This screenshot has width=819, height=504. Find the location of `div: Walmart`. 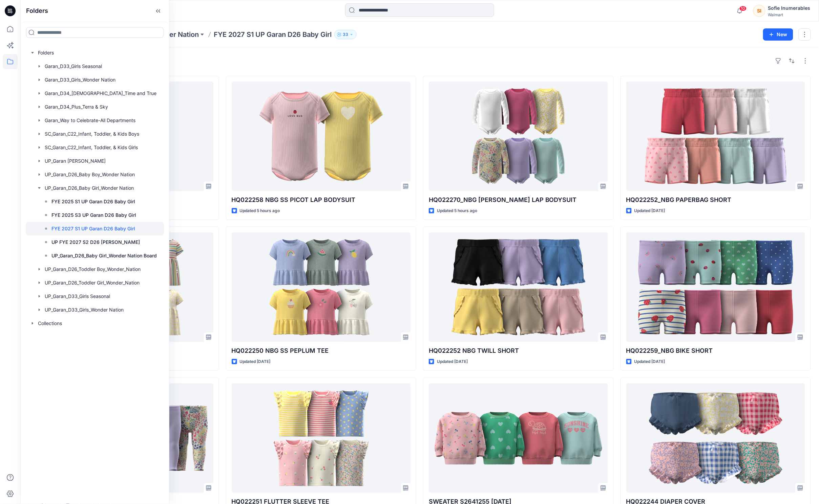

div: Walmart is located at coordinates (789, 15).